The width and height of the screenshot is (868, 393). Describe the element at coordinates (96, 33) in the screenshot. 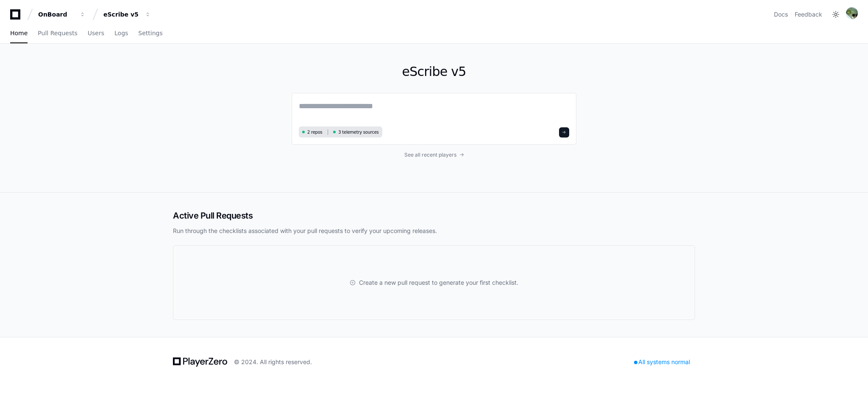

I see `a: Users` at that location.